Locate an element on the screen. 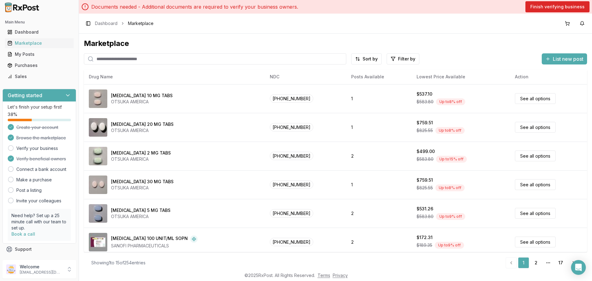 This screenshot has height=281, width=592. span: Filter by is located at coordinates (407, 59).